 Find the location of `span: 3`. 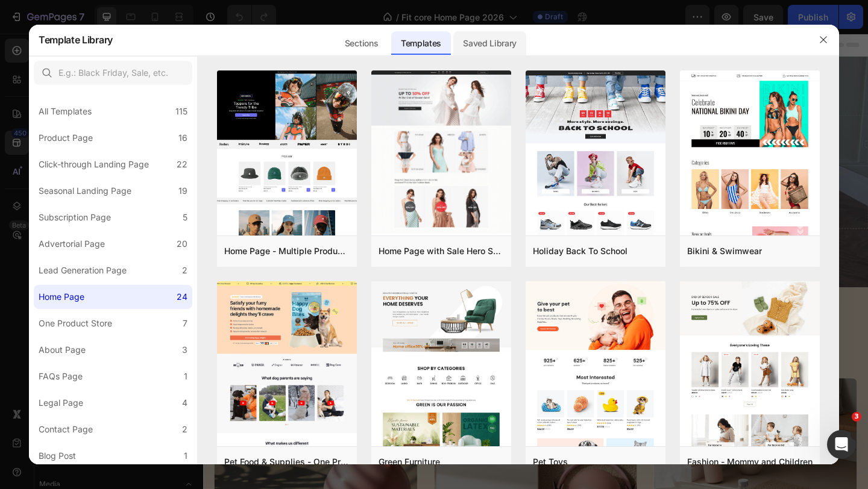

span: 3 is located at coordinates (857, 417).